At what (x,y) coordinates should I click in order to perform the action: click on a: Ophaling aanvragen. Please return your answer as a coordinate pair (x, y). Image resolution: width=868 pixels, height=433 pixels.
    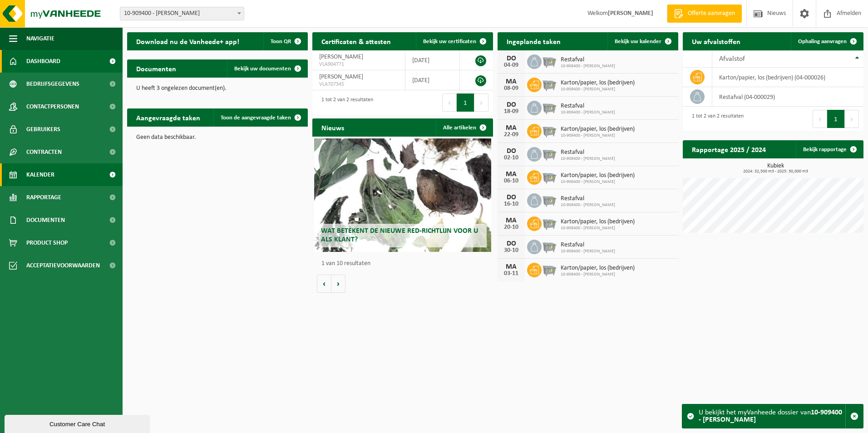
    Looking at the image, I should click on (827, 41).